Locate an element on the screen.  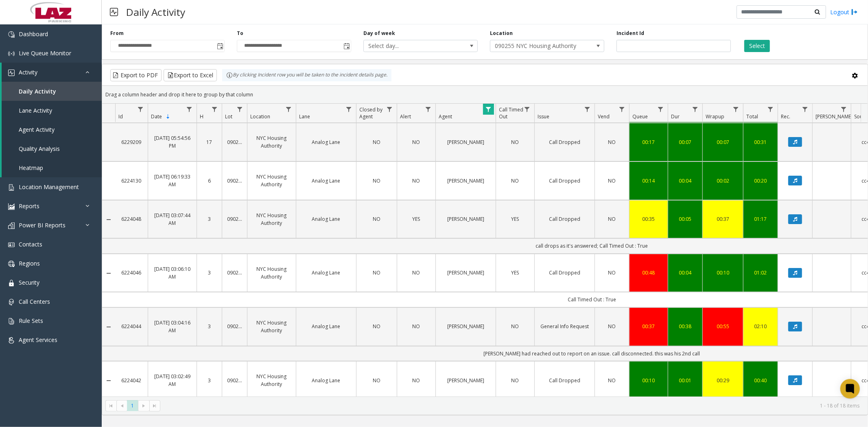
button: Export to PDF is located at coordinates (136, 75).